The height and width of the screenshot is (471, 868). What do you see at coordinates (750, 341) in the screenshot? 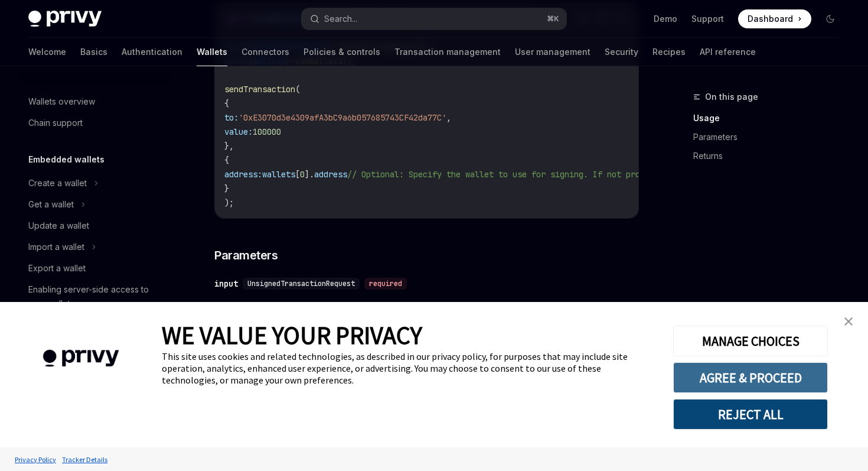
I see `button: MANAGE CHOICES` at bounding box center [750, 341].